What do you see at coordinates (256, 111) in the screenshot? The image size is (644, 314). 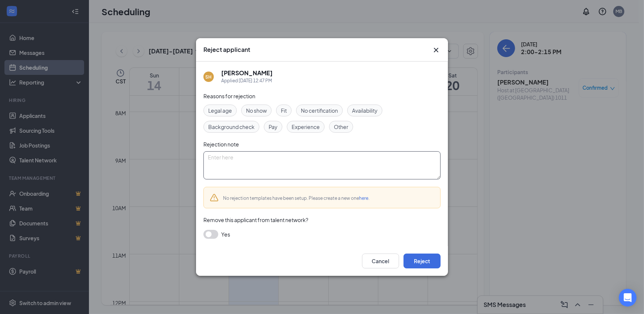 I see `span: No show` at bounding box center [256, 111].